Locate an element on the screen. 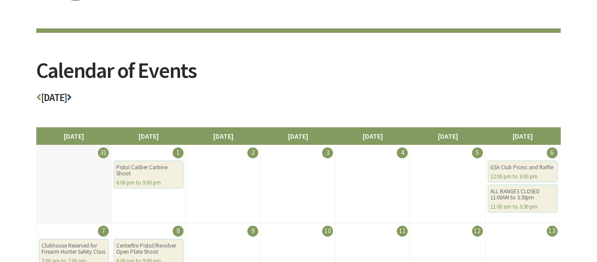  div: 12 is located at coordinates (477, 231).